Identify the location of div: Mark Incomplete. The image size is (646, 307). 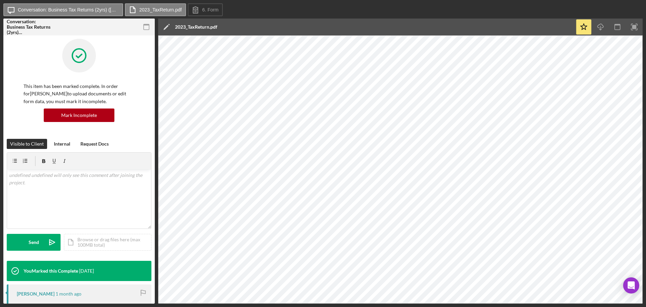
(79, 115).